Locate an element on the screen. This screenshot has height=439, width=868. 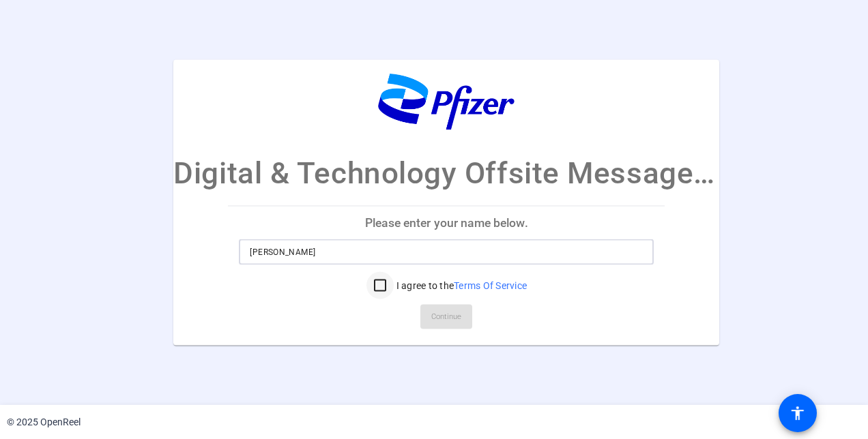
div: © 2025 OpenReel is located at coordinates (43, 422).